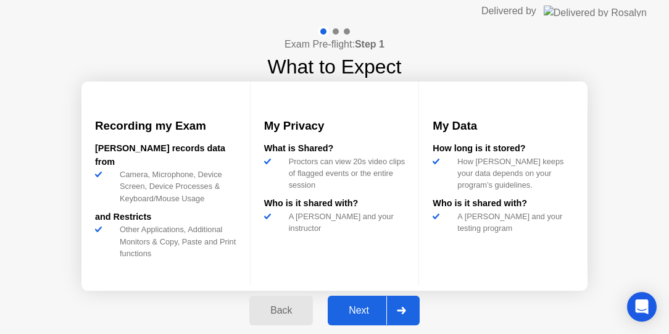  I want to click on button: Back, so click(281, 310).